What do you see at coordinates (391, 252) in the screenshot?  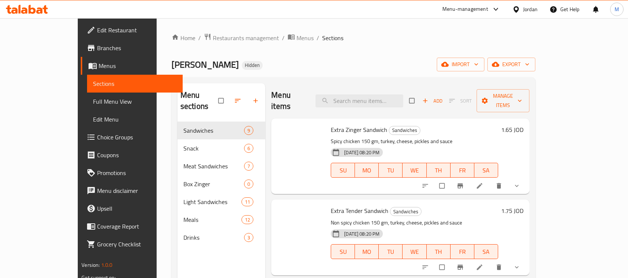 I see `button: TU` at bounding box center [391, 252].